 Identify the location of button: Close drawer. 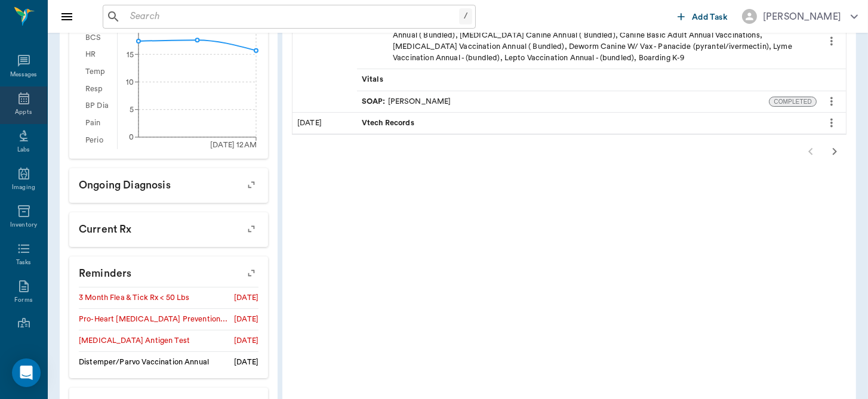
(67, 17).